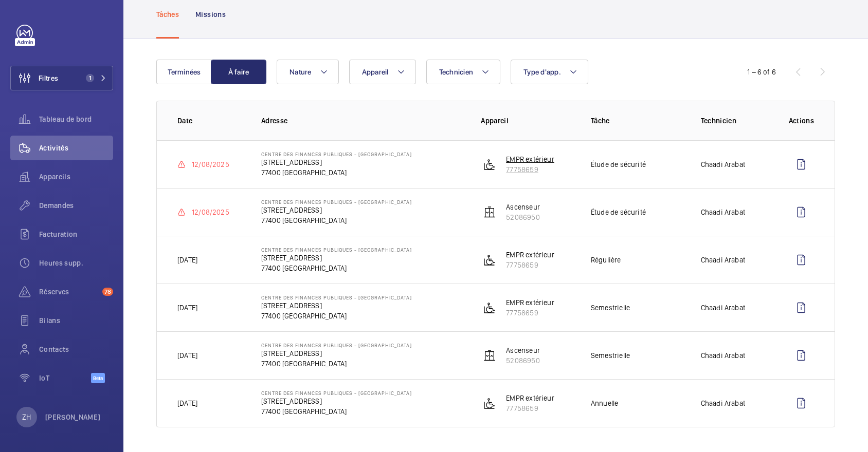 This screenshot has width=868, height=452. Describe the element at coordinates (456, 72) in the screenshot. I see `span: Technicien` at that location.